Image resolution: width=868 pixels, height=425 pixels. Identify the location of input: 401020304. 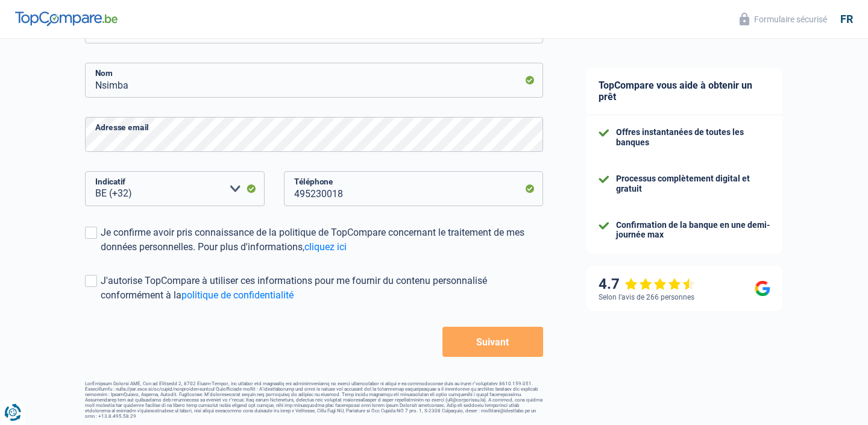
(413, 188).